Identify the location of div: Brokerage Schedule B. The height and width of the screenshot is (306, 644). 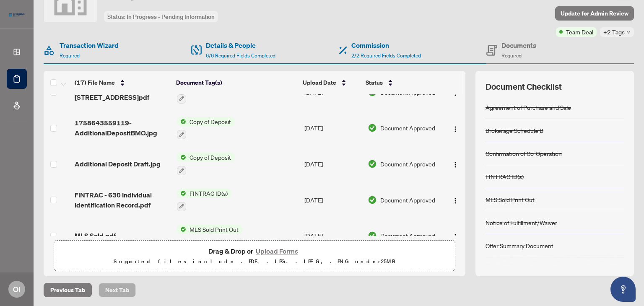
(515, 130).